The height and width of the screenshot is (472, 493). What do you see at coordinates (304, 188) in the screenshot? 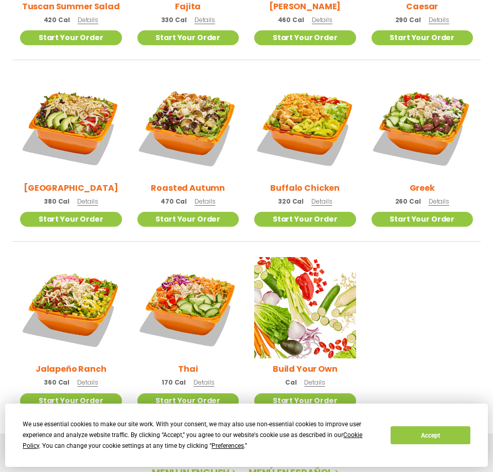
I see `h2: Buffalo Chicken` at bounding box center [304, 188].